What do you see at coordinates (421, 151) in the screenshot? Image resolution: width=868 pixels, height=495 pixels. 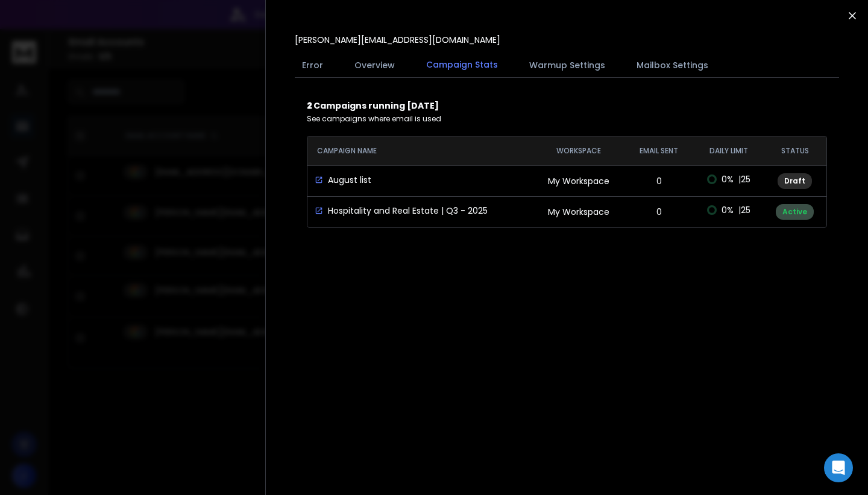 I see `th: CAMPAIGN NAME` at bounding box center [421, 151].